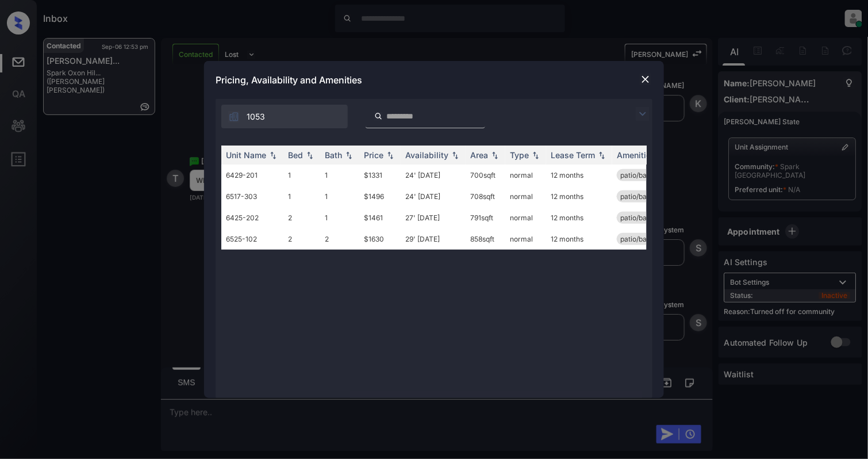 The width and height of the screenshot is (868, 459). What do you see at coordinates (485, 218) in the screenshot?
I see `td: 791 sqft` at bounding box center [485, 218].